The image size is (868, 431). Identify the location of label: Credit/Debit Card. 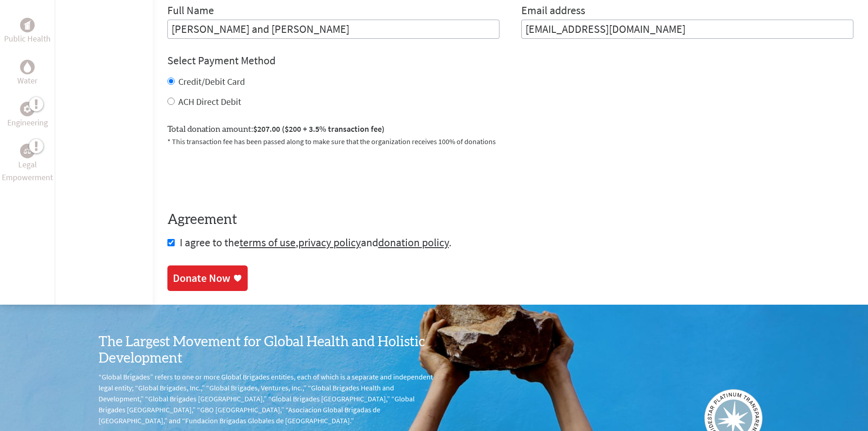
(212, 81).